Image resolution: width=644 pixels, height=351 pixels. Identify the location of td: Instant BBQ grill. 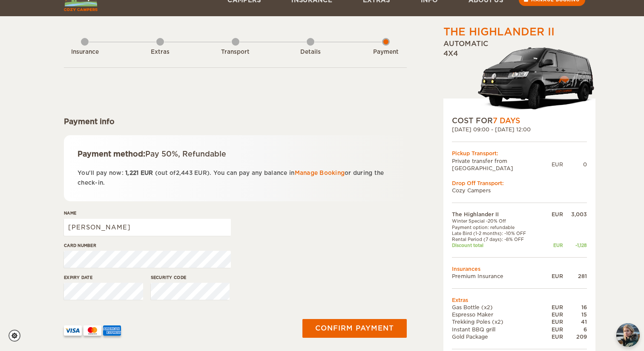
(498, 329).